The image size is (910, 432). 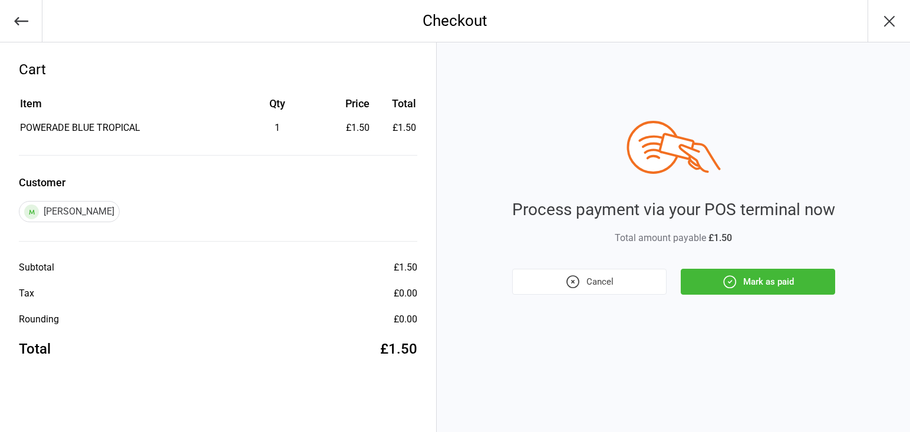 What do you see at coordinates (395, 107) in the screenshot?
I see `th: Total` at bounding box center [395, 107].